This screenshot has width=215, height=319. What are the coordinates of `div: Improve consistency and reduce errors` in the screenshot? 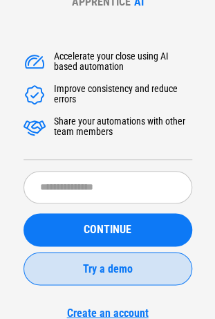 It's located at (123, 95).